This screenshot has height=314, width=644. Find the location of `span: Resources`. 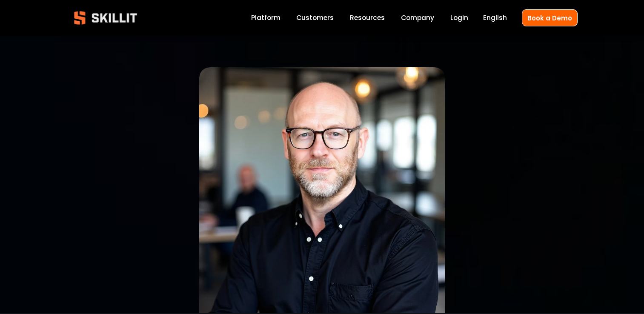

span: Resources is located at coordinates (367, 18).